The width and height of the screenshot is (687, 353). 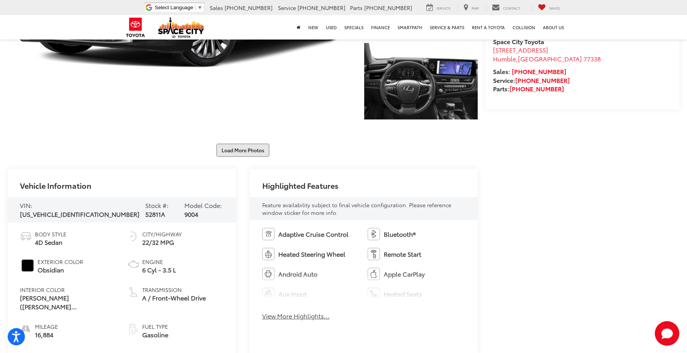 I want to click on span: VIN:, so click(x=26, y=205).